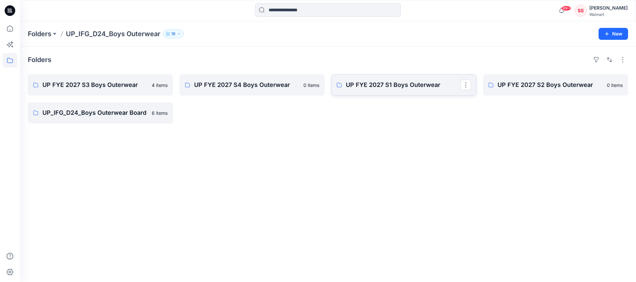 This screenshot has height=282, width=636. I want to click on button: New, so click(613, 34).